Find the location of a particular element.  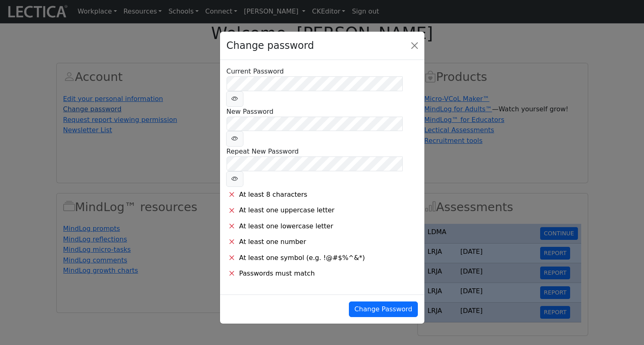

label: Current Password is located at coordinates (255, 71).